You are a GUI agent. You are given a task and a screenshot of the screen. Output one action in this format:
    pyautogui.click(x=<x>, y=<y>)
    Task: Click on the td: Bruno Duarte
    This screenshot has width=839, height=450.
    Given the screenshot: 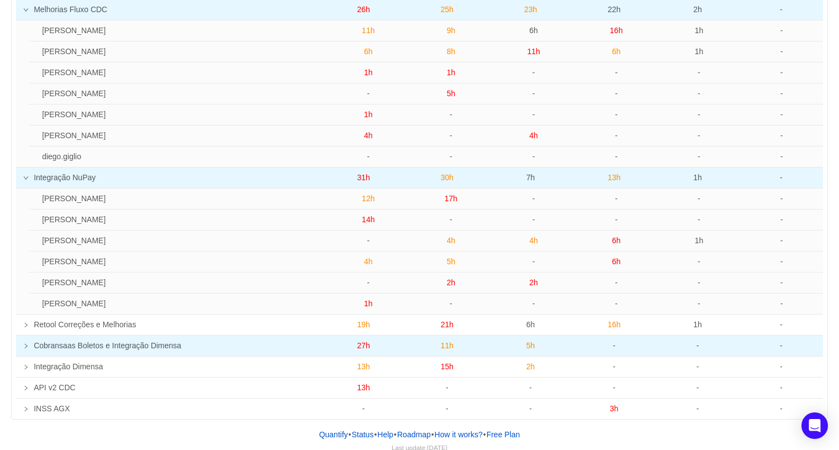 What is the action you would take?
    pyautogui.click(x=182, y=136)
    